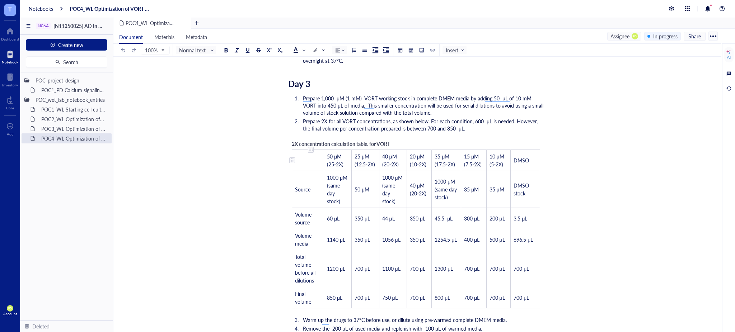 This screenshot has width=735, height=332. What do you see at coordinates (497, 218) in the screenshot?
I see `span: 200 μL` at bounding box center [497, 218].